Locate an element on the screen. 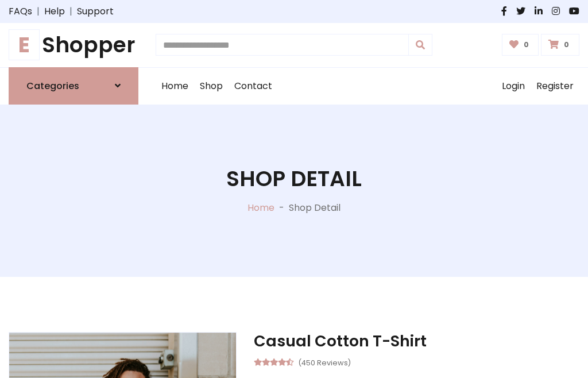  h3: Casual Cotton T-Shirt is located at coordinates (416, 341).